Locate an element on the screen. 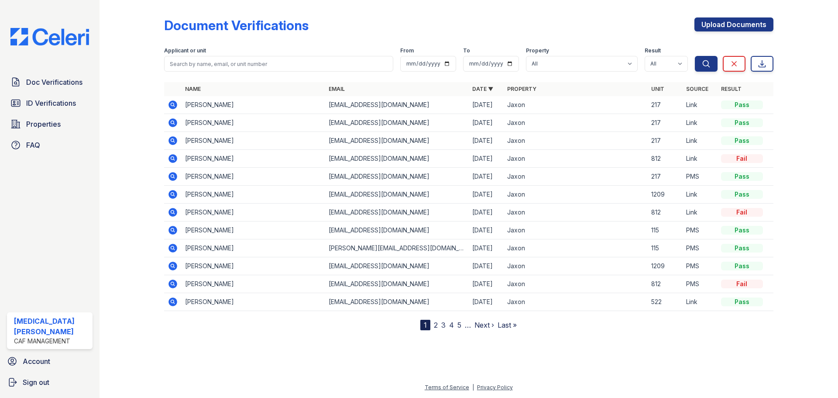 This screenshot has width=838, height=398. input: Search by name, email, or unit number is located at coordinates (279, 64).